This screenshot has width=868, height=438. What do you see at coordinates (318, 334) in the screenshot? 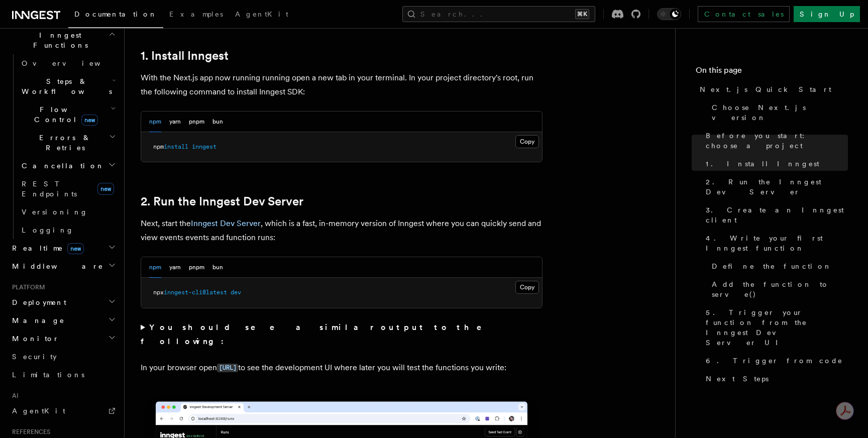
I see `strong: You should see a similar output to the following:` at bounding box center [318, 334].